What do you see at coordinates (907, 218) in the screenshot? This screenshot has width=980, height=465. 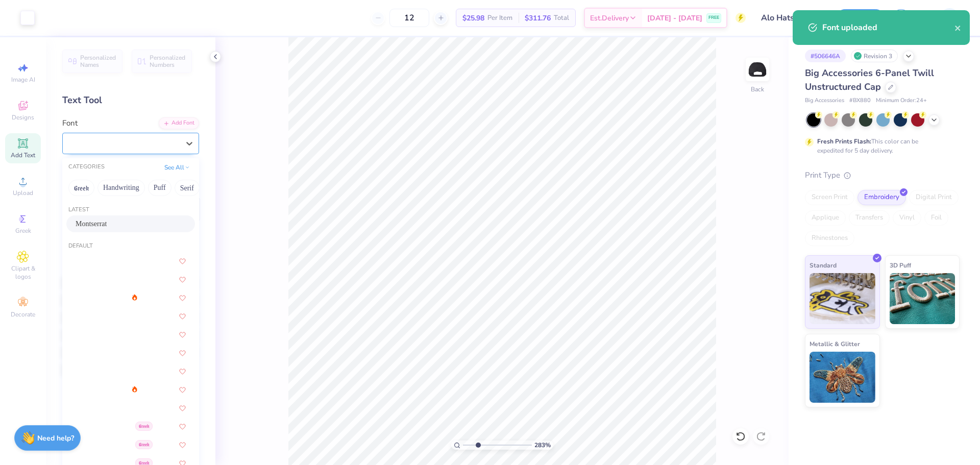 I see `div: Vinyl` at bounding box center [907, 218].